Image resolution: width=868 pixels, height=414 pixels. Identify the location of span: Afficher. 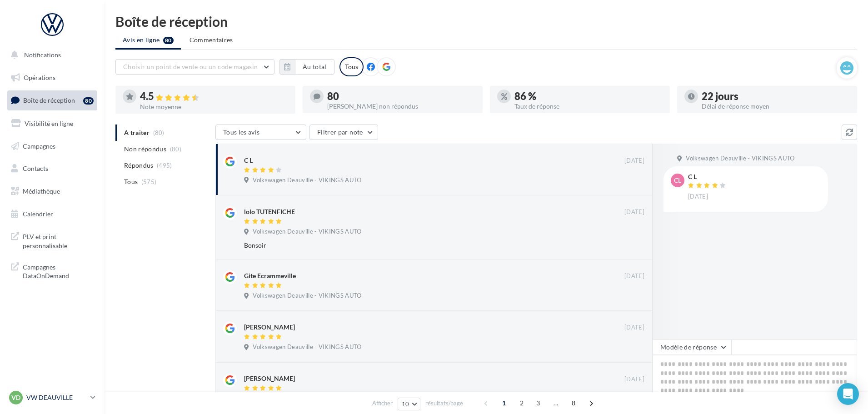
(382, 403).